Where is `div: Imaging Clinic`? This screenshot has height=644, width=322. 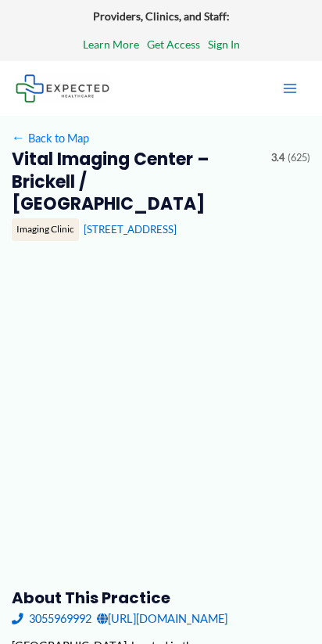 div: Imaging Clinic is located at coordinates (45, 229).